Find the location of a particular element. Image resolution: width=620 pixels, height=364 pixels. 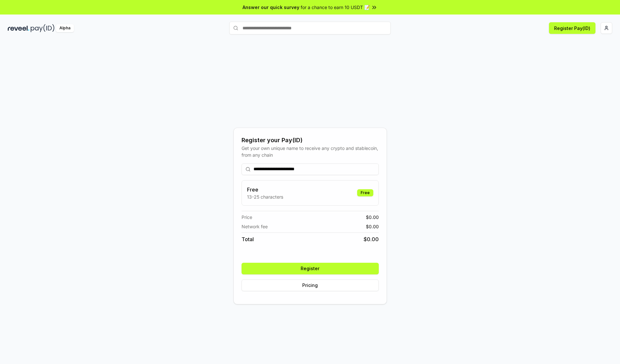

img: pay_id is located at coordinates (43, 28).